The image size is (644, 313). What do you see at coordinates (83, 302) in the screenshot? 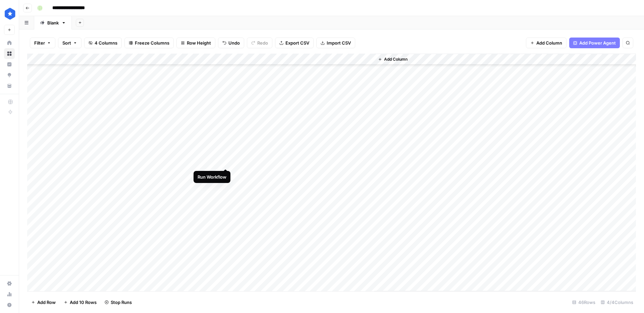
I see `span: Add 10 Rows` at bounding box center [83, 302].